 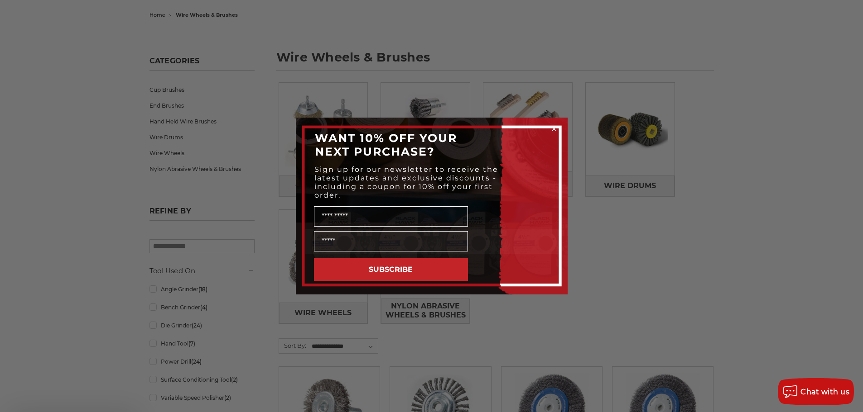 What do you see at coordinates (554, 129) in the screenshot?
I see `button: Close dialog` at bounding box center [554, 129].